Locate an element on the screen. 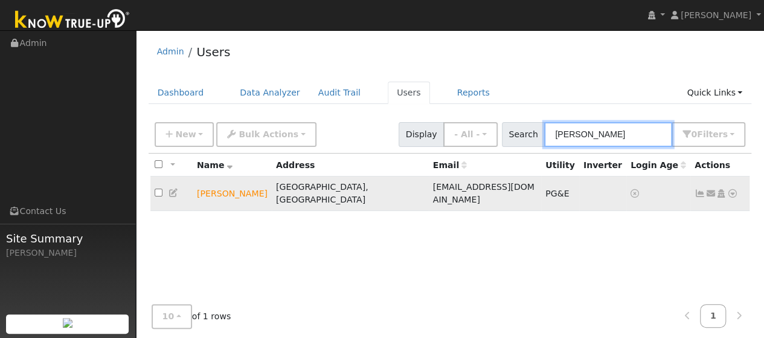 The width and height of the screenshot is (764, 338). button: New is located at coordinates (184, 134).